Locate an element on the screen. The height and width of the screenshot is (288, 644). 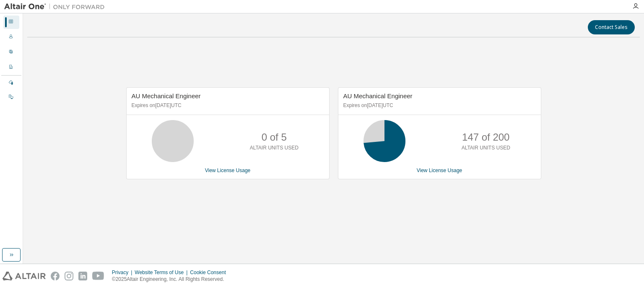
p: 147 of 200 is located at coordinates (486, 137).